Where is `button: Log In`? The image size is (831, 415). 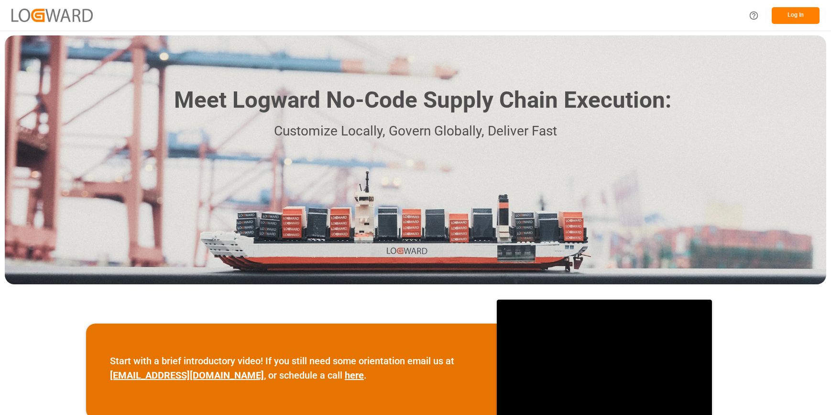
button: Log In is located at coordinates (796, 15).